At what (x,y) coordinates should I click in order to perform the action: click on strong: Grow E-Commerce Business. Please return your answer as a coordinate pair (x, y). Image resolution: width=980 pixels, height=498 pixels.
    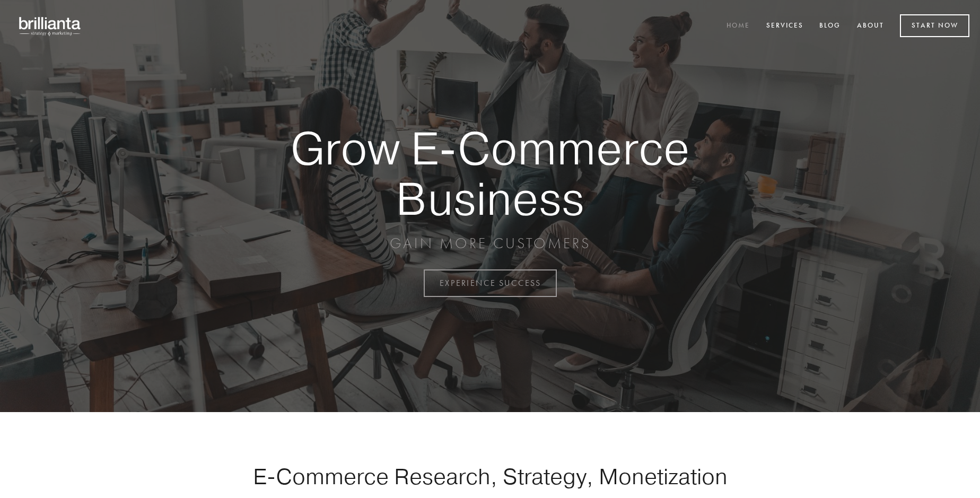
    Looking at the image, I should click on (490, 173).